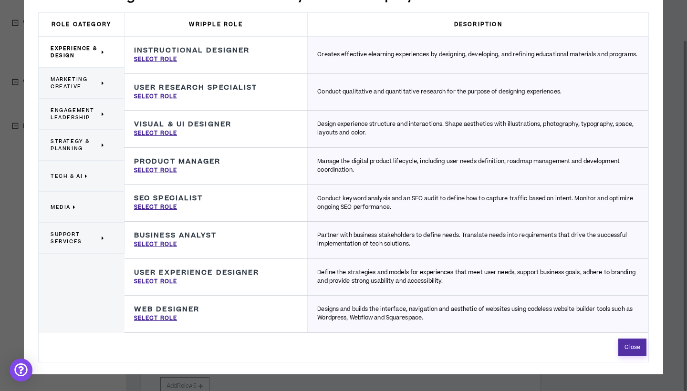  Describe the element at coordinates (439, 92) in the screenshot. I see `p: Conduct qualitative and quantitative research for the purpose of designing experiences.` at that location.